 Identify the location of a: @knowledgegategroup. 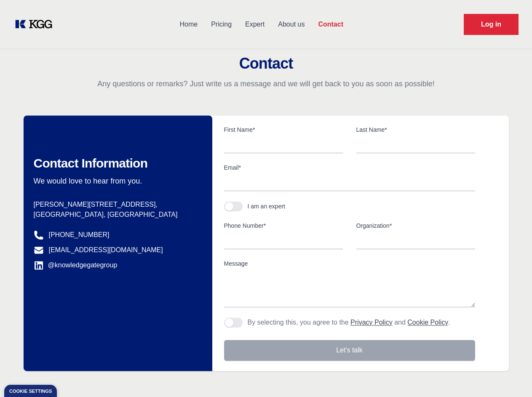
(75, 265).